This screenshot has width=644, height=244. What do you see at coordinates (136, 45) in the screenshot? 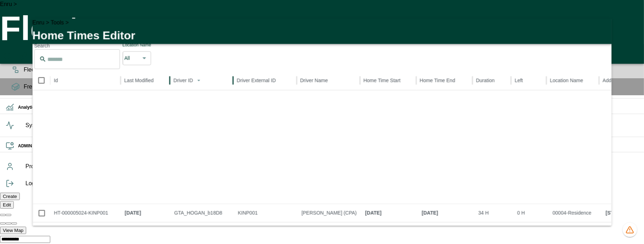
I see `label: Location Name` at bounding box center [136, 45].